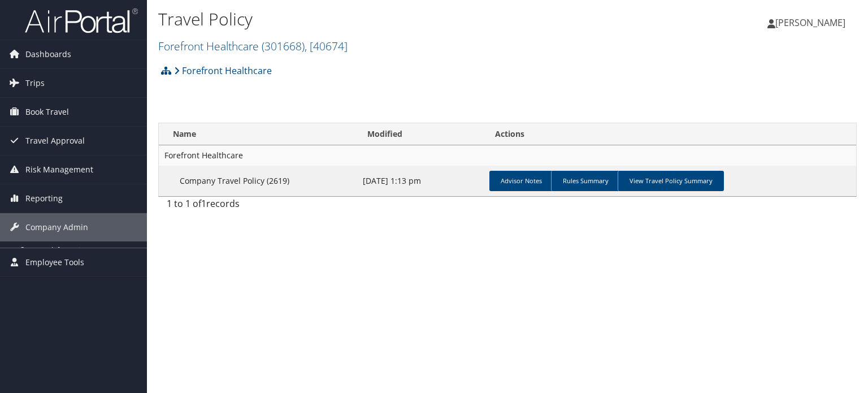 The image size is (868, 393). What do you see at coordinates (55, 262) in the screenshot?
I see `span: Employee Tools` at bounding box center [55, 262].